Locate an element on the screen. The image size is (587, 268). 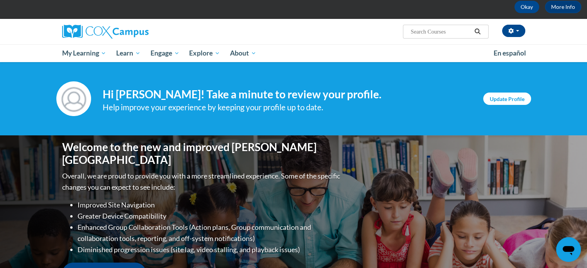
li: Improved Site Navigation is located at coordinates (210, 205).